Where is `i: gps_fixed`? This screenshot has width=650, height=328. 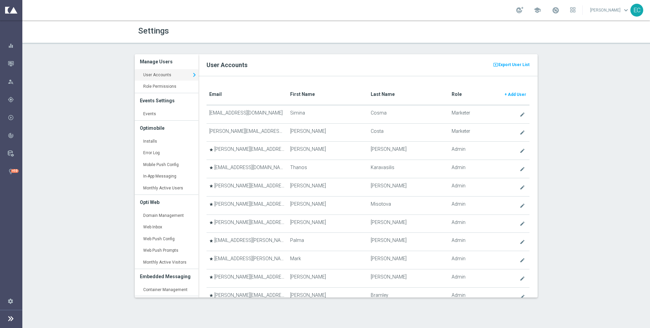
i: gps_fixed is located at coordinates (11, 99).